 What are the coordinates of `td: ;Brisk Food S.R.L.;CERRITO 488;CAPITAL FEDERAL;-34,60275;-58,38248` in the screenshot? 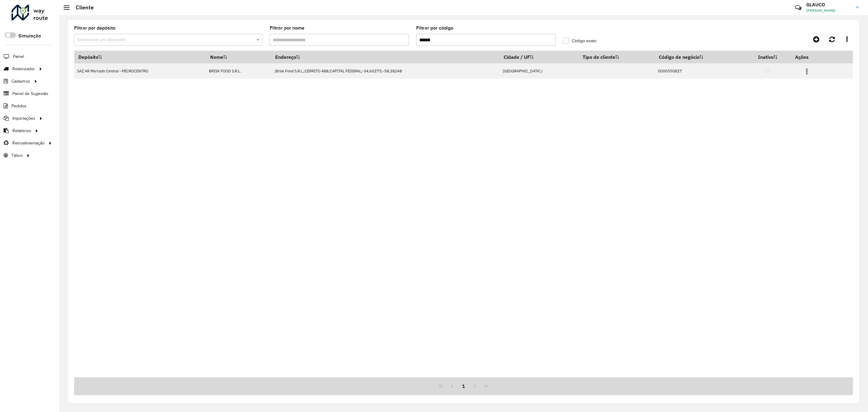 It's located at (385, 71).